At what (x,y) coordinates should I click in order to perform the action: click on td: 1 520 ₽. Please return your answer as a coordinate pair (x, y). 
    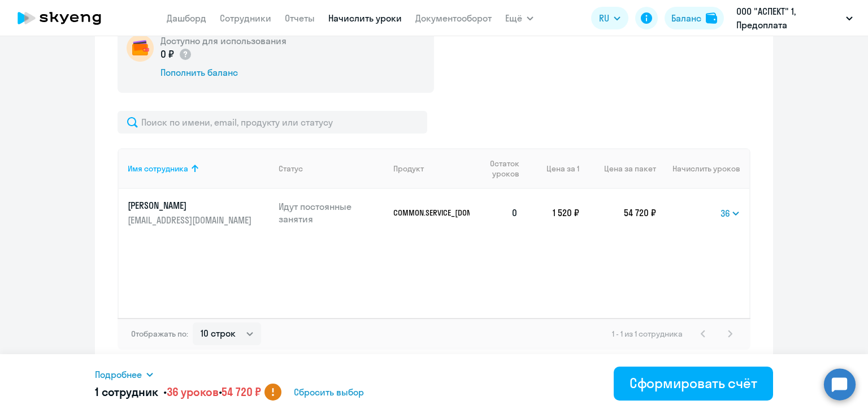
    Looking at the image, I should click on (553, 213).